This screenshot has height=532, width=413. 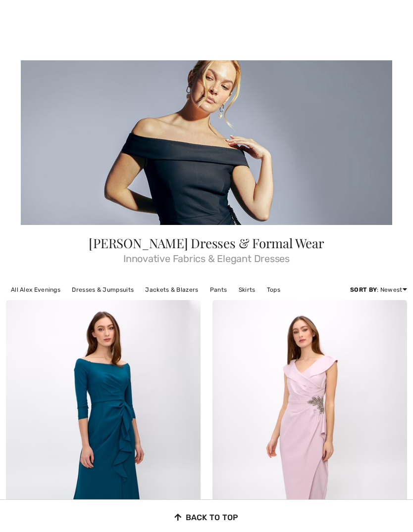 What do you see at coordinates (363, 290) in the screenshot?
I see `strong: Sort By` at bounding box center [363, 290].